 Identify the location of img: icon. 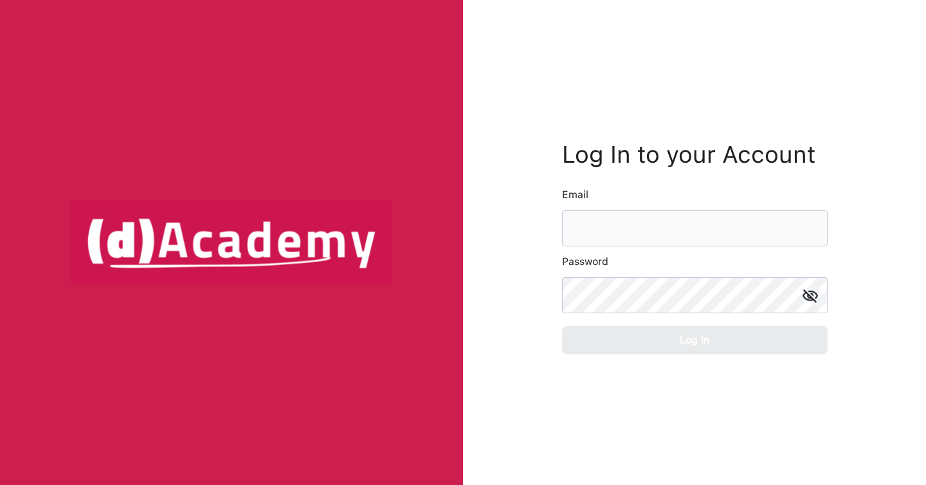
(810, 295).